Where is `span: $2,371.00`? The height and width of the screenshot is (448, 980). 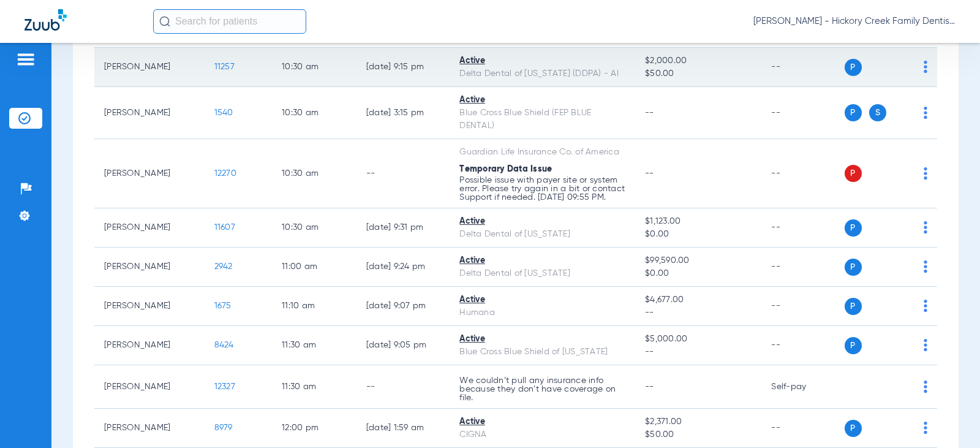
span: $2,371.00 is located at coordinates (698, 422).